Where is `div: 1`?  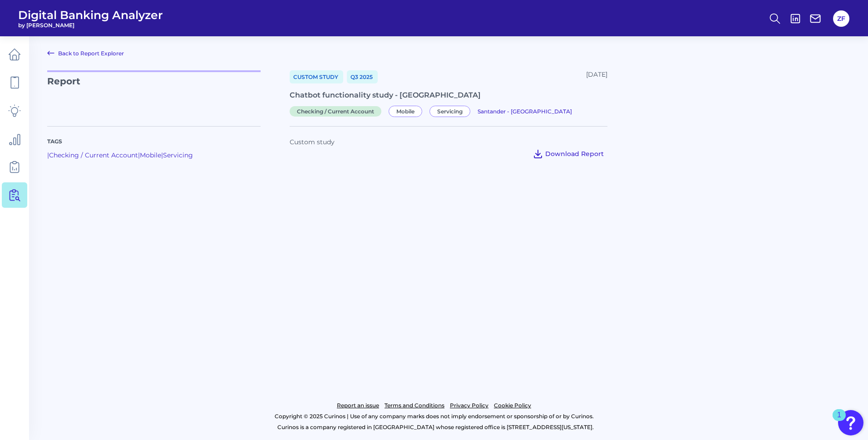
div: 1 is located at coordinates (839, 421).